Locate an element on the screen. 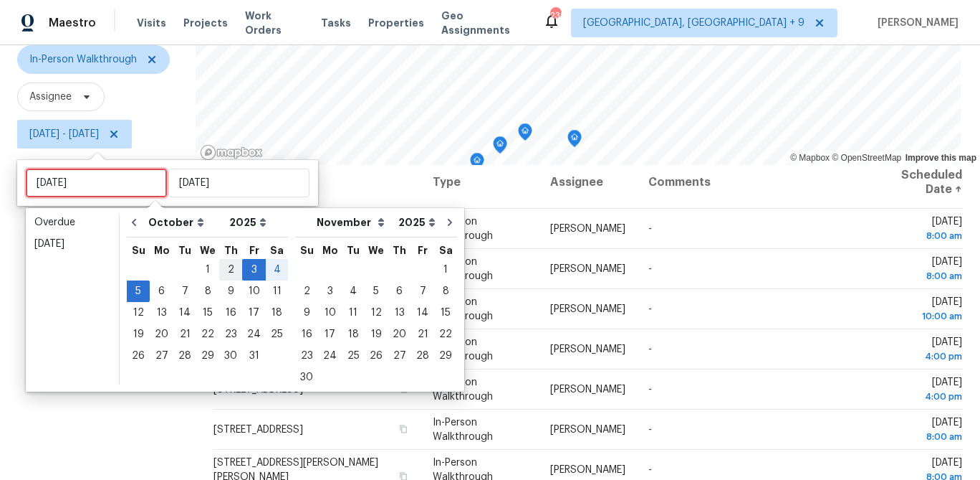 The width and height of the screenshot is (980, 480). div: 10 is located at coordinates (330, 313).